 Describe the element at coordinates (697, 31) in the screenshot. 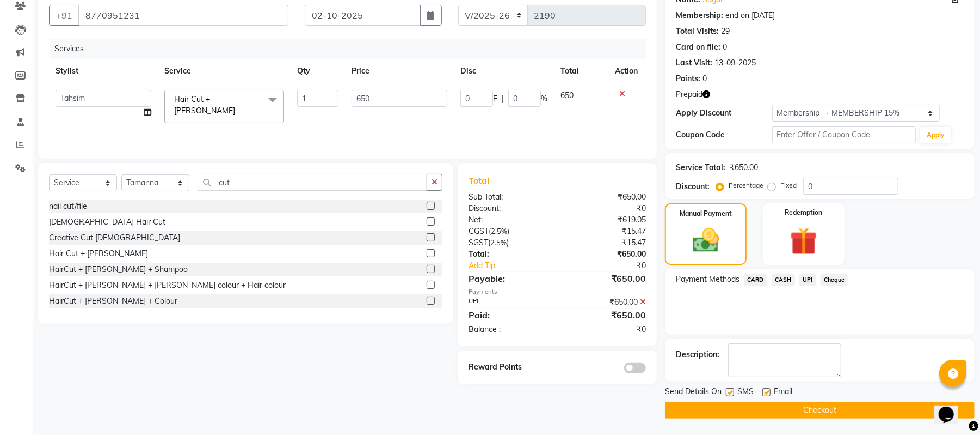

I see `div: Total Visits:` at that location.